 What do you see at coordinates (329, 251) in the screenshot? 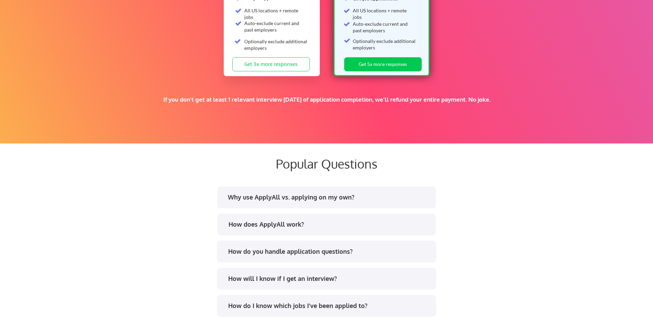
I see `div: How do you handle application questions?` at bounding box center [329, 251].